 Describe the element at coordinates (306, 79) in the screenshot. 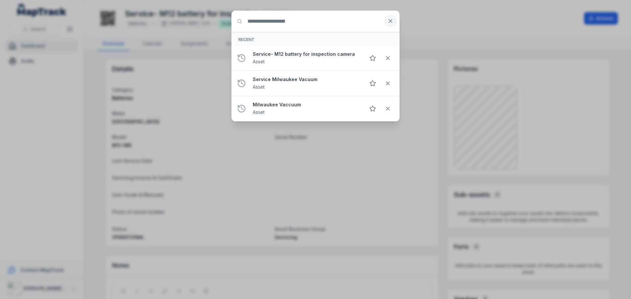

I see `strong: Service Milwaukee Vacuum` at that location.